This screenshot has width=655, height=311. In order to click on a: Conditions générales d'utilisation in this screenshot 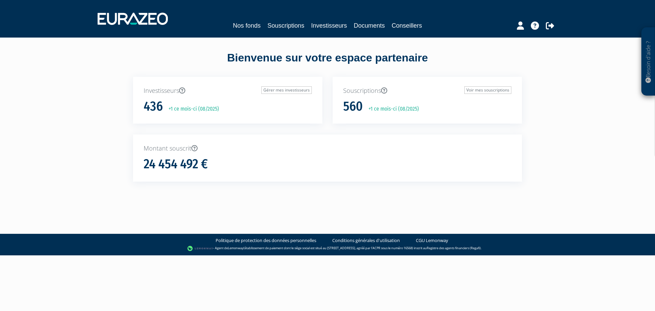, I will do `click(366, 240)`.